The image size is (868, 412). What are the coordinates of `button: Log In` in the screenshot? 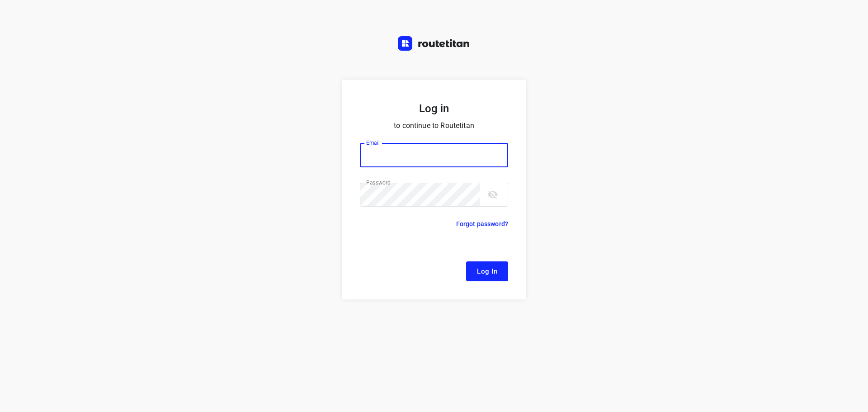 It's located at (487, 272).